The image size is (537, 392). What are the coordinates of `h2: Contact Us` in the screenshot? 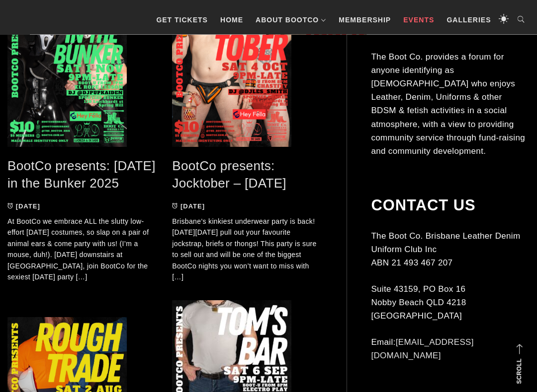 It's located at (450, 206).